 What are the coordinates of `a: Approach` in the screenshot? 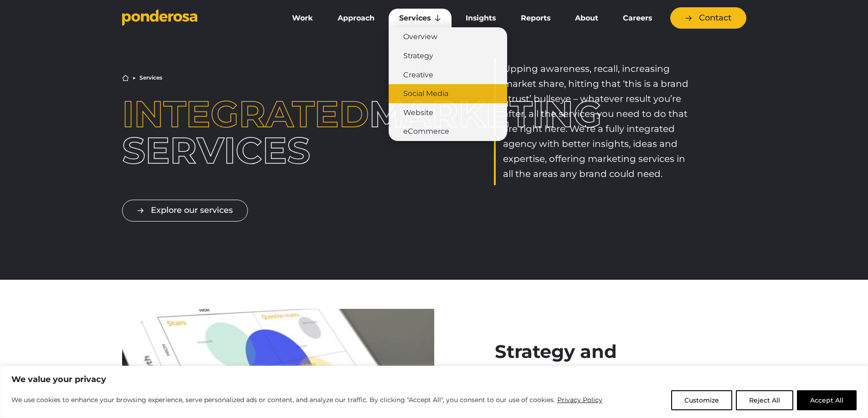 It's located at (356, 18).